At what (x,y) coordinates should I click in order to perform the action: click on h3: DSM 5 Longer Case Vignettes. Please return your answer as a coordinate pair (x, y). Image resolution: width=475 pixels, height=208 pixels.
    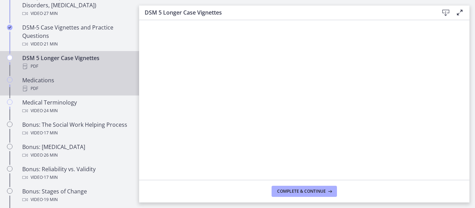
    Looking at the image, I should click on (286, 13).